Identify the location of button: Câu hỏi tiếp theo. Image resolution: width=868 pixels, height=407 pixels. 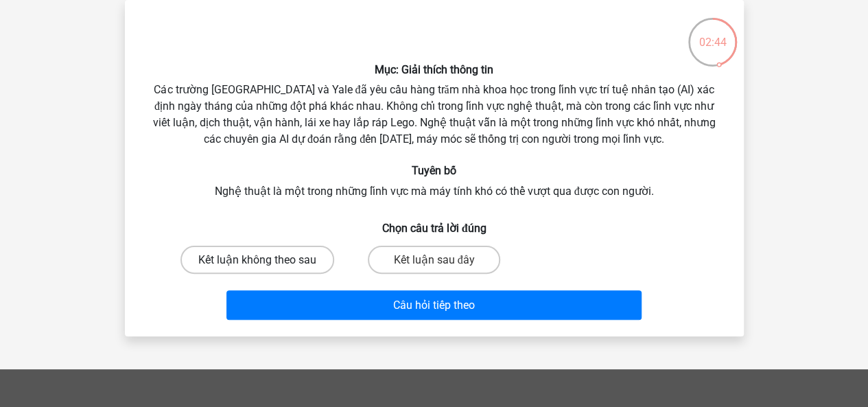
(434, 305).